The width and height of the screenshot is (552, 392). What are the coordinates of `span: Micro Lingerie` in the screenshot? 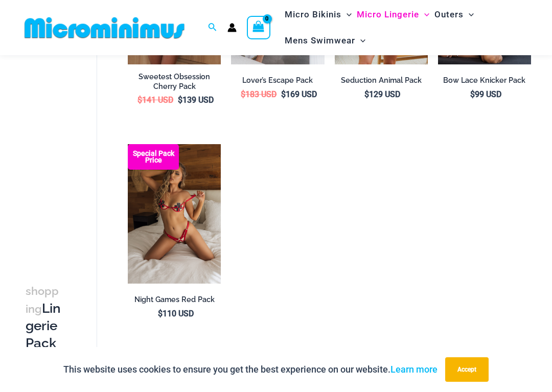 It's located at (388, 14).